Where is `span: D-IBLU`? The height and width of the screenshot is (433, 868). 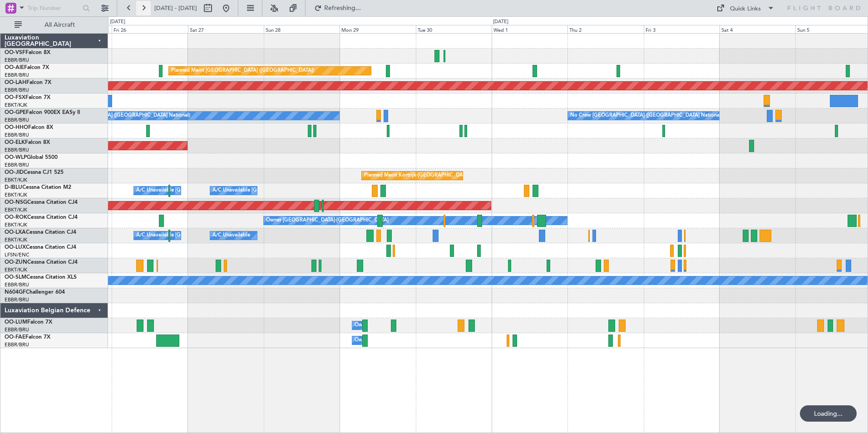
span: D-IBLU is located at coordinates (13, 188).